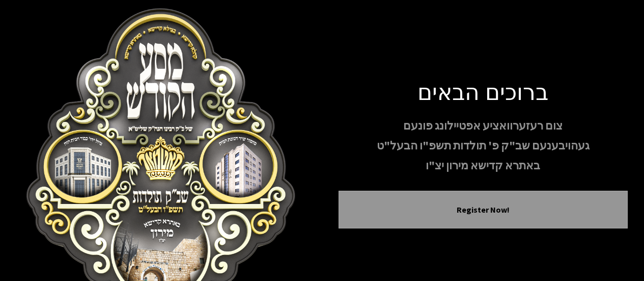 The height and width of the screenshot is (281, 644). Describe the element at coordinates (483, 165) in the screenshot. I see `p: באתרא קדישא מירון יצ"ו` at that location.